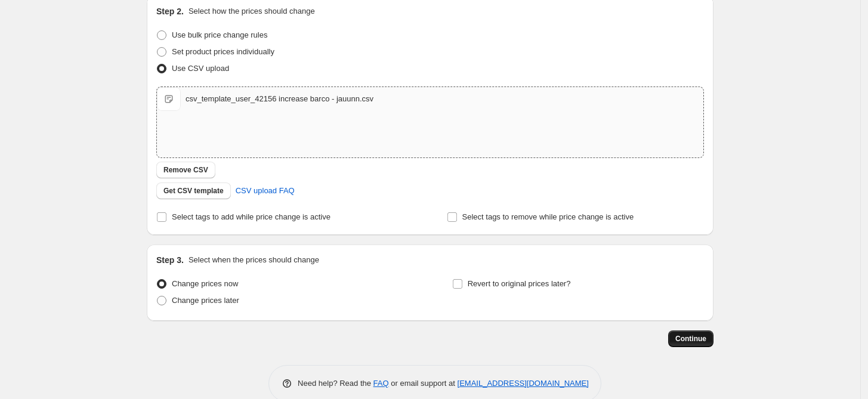 This screenshot has height=399, width=868. What do you see at coordinates (691, 339) in the screenshot?
I see `span: Continue` at bounding box center [691, 339].